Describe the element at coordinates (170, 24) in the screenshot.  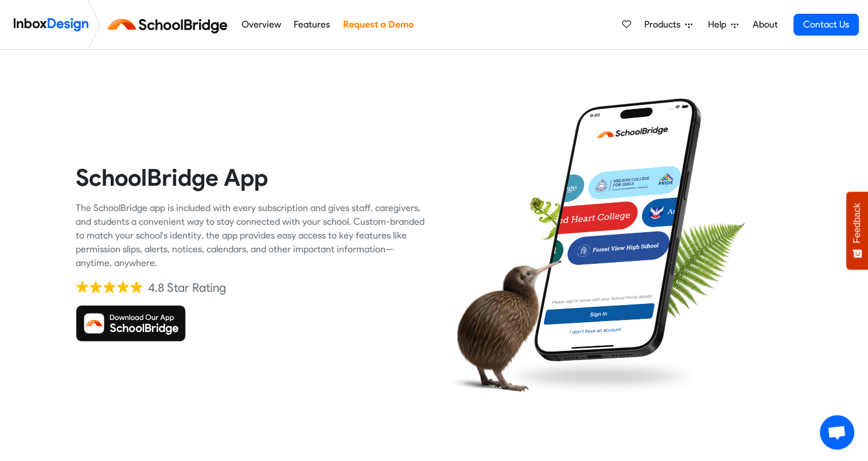
I see `img: schoolbridge logo` at that location.